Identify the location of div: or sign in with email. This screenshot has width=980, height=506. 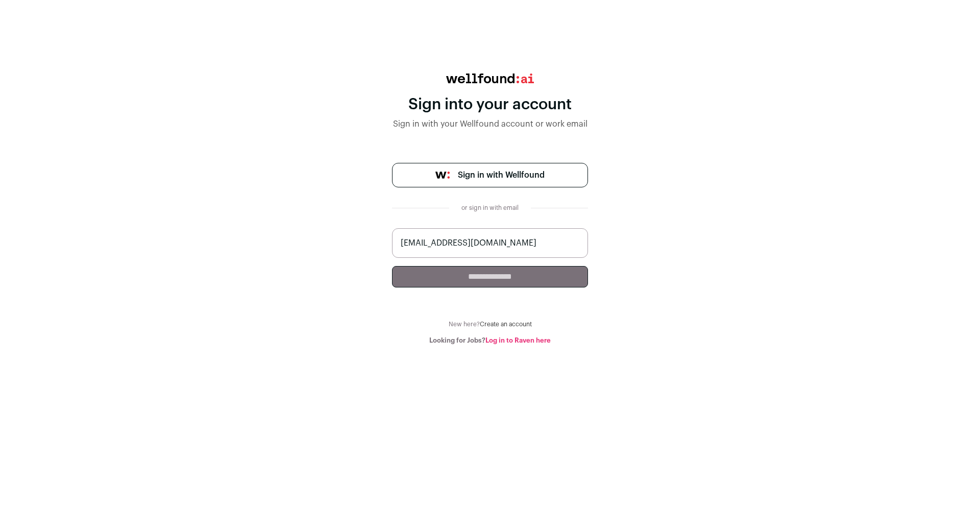
(490, 208).